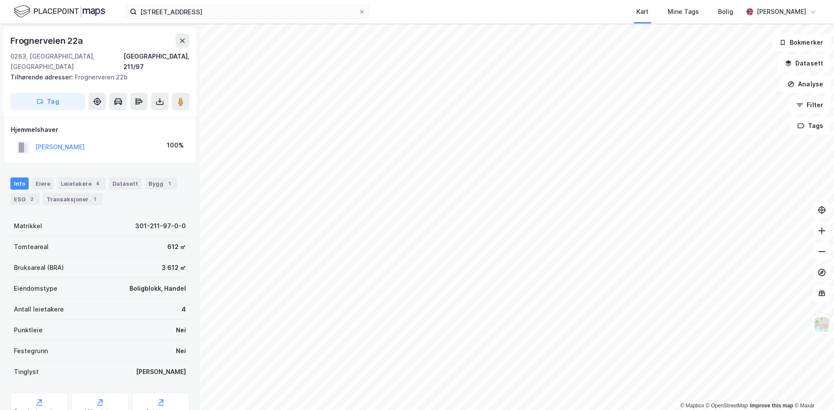  Describe the element at coordinates (812, 390) in the screenshot. I see `div: Kontrollprogram for chat` at that location.